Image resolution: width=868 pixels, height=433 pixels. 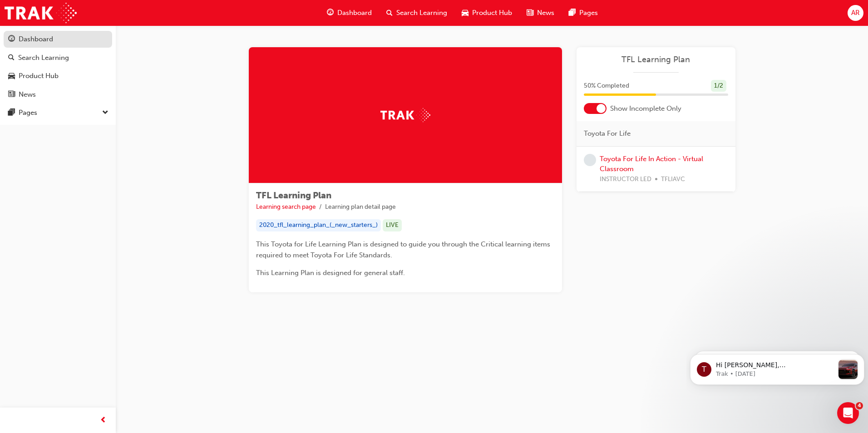 I want to click on a: Trak, so click(x=40, y=13).